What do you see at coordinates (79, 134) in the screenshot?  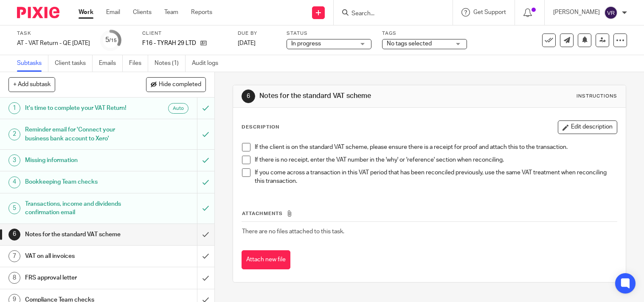 I see `h1: Reminder email for 'Connect your business bank account to Xero'` at bounding box center [79, 134].